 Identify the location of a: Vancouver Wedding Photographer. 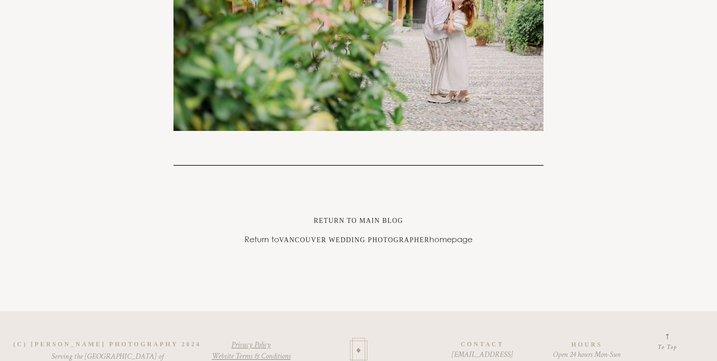
(355, 240).